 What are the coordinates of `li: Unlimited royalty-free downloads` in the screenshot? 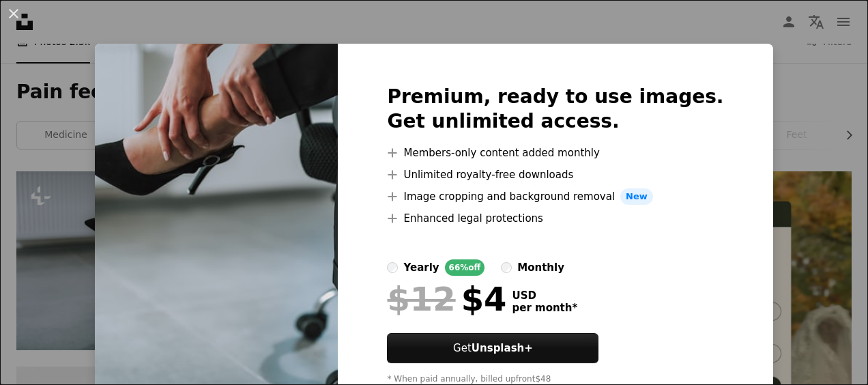 It's located at (555, 175).